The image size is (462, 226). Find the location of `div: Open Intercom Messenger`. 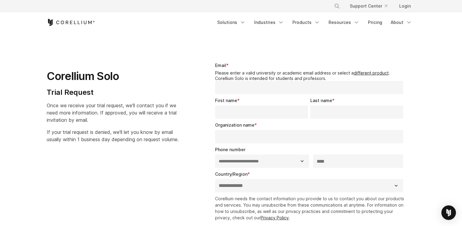

div: Open Intercom Messenger is located at coordinates (449, 213).